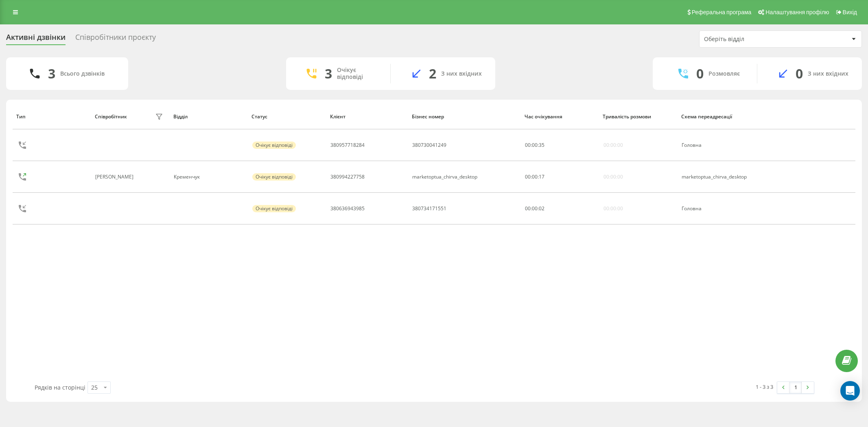 This screenshot has height=427, width=868. I want to click on span: 17, so click(541, 176).